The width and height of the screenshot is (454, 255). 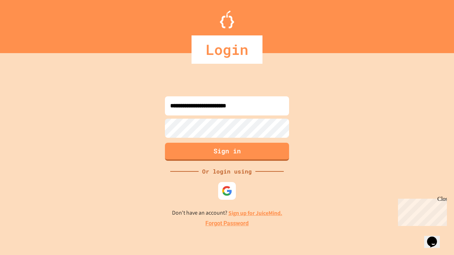 I want to click on div: Or login using, so click(x=227, y=172).